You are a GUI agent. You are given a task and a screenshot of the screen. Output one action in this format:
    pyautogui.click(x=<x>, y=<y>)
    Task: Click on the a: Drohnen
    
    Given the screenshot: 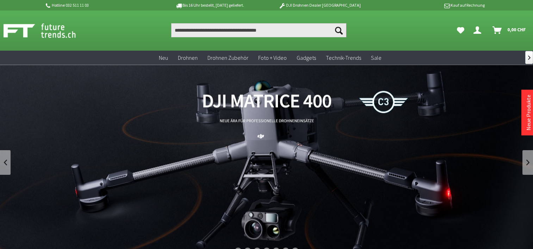 What is the action you would take?
    pyautogui.click(x=188, y=58)
    